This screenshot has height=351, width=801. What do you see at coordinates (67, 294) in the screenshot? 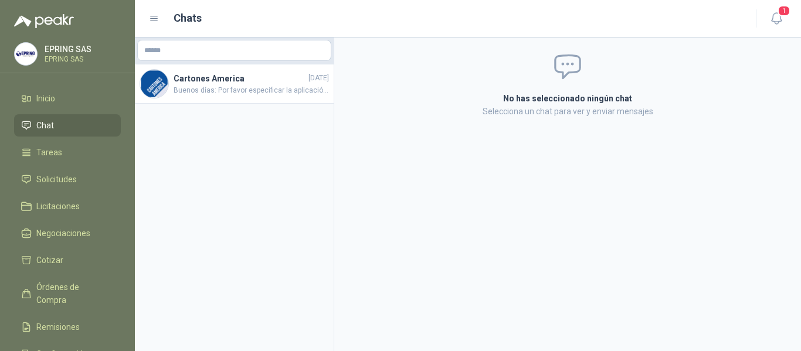
I see `a: Órdenes de Compra` at bounding box center [67, 294].